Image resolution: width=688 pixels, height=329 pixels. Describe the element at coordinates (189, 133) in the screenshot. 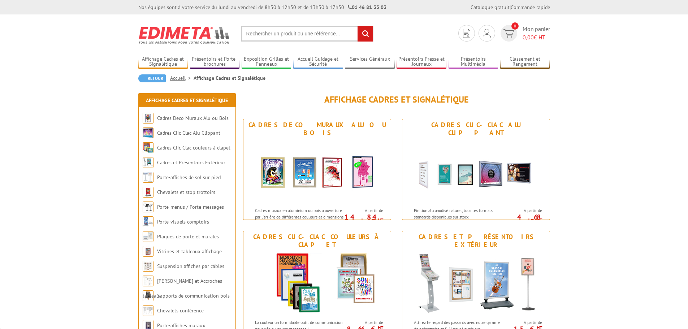

I see `a: Cadres Clic-Clac Alu Clippant` at that location.